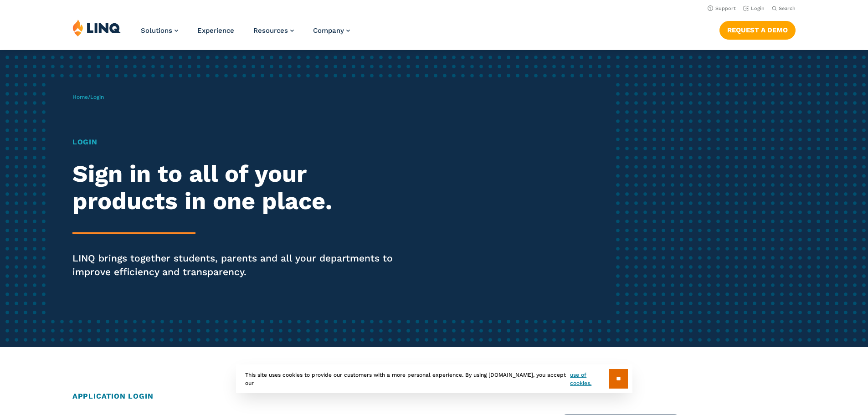 The image size is (868, 415). I want to click on a: Solutions, so click(159, 30).